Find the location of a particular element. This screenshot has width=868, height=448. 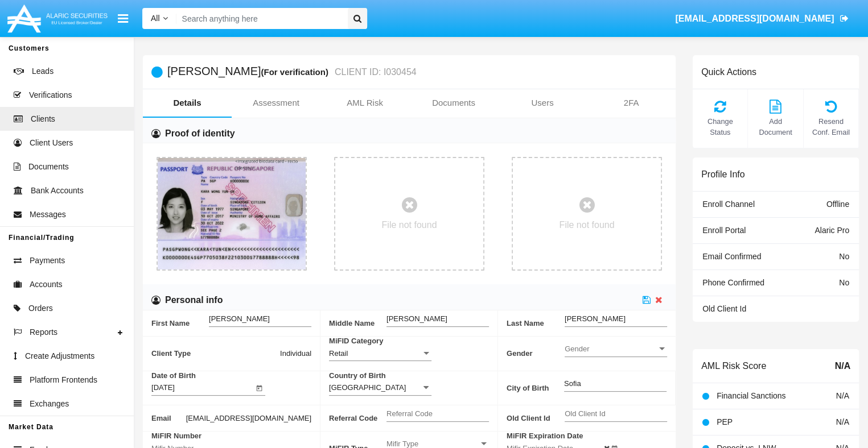

span: First Name is located at coordinates (179, 323).